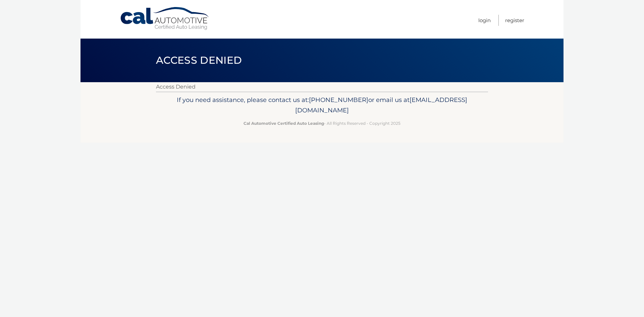 Image resolution: width=644 pixels, height=317 pixels. I want to click on strong: Cal Automotive Certified Auto Leasing, so click(284, 123).